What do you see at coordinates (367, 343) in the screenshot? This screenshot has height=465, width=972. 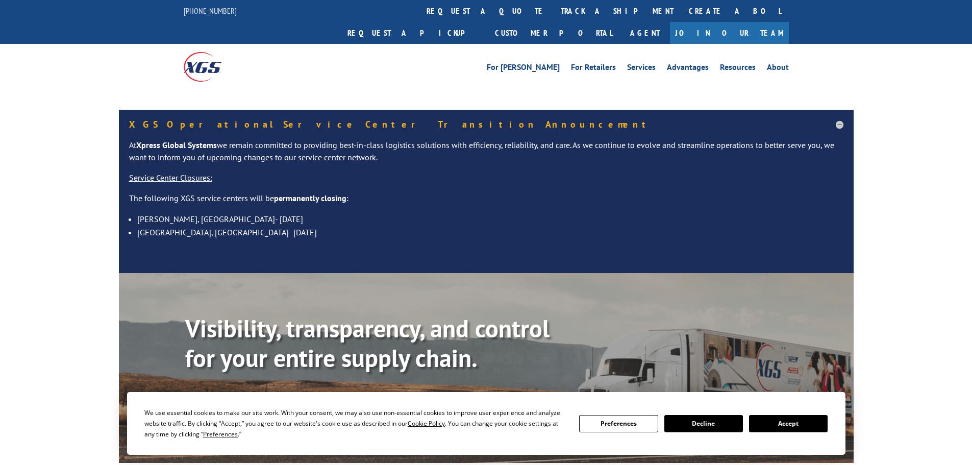 I see `b: Visibility, transparency, and control for your entire supply chain.` at bounding box center [367, 343].